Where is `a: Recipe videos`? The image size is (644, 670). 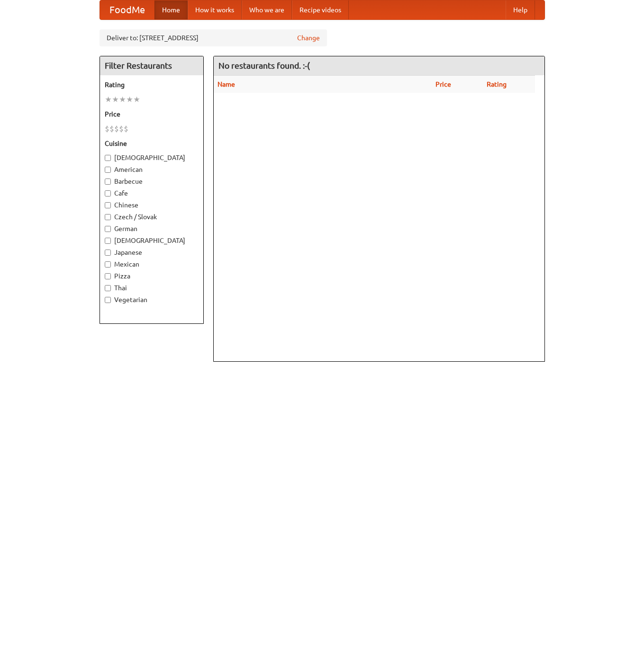 a: Recipe videos is located at coordinates (320, 10).